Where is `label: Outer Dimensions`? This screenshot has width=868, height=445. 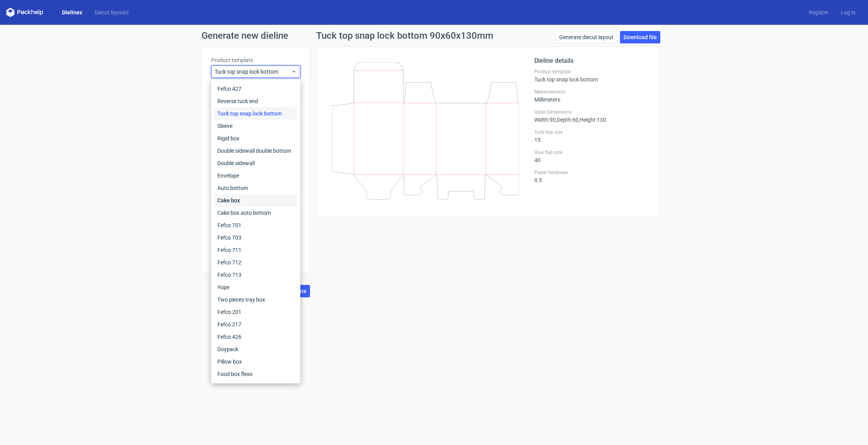 label: Outer Dimensions is located at coordinates (593, 112).